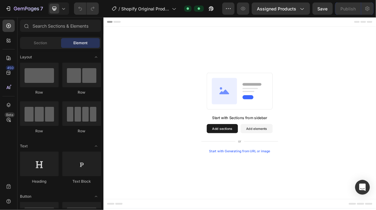 The width and height of the screenshot is (376, 210). I want to click on button: Add sections, so click(160, 150).